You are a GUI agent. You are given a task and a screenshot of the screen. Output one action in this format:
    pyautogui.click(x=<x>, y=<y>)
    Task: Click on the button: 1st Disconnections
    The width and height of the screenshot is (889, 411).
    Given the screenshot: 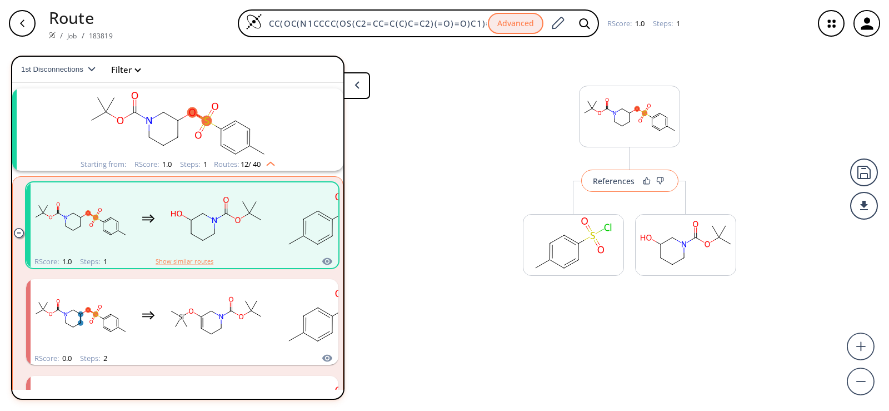 What is the action you would take?
    pyautogui.click(x=63, y=69)
    